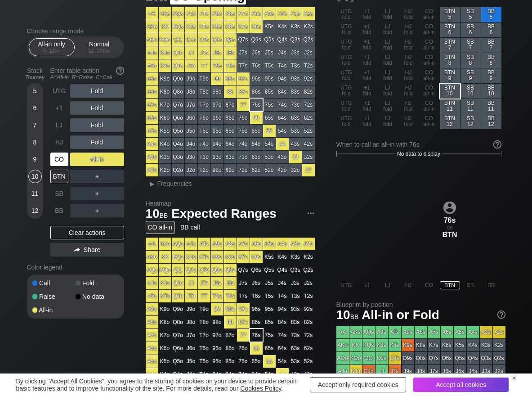  I want to click on div: 94s, so click(282, 79).